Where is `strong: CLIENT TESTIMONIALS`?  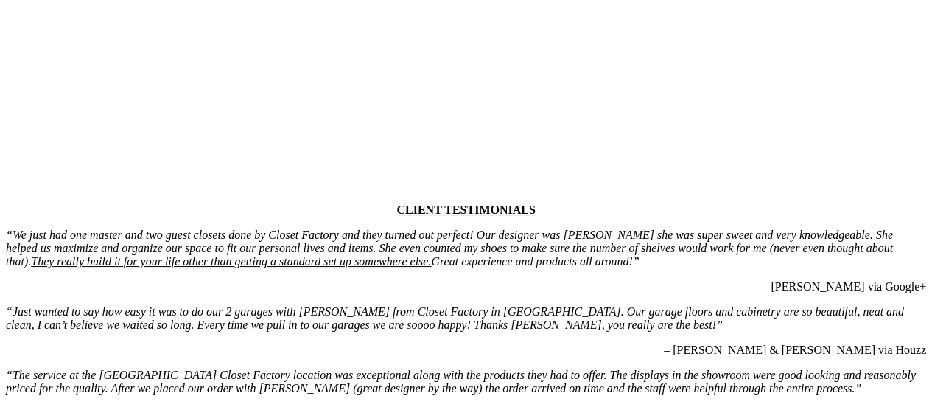
strong: CLIENT TESTIMONIALS is located at coordinates (465, 209).